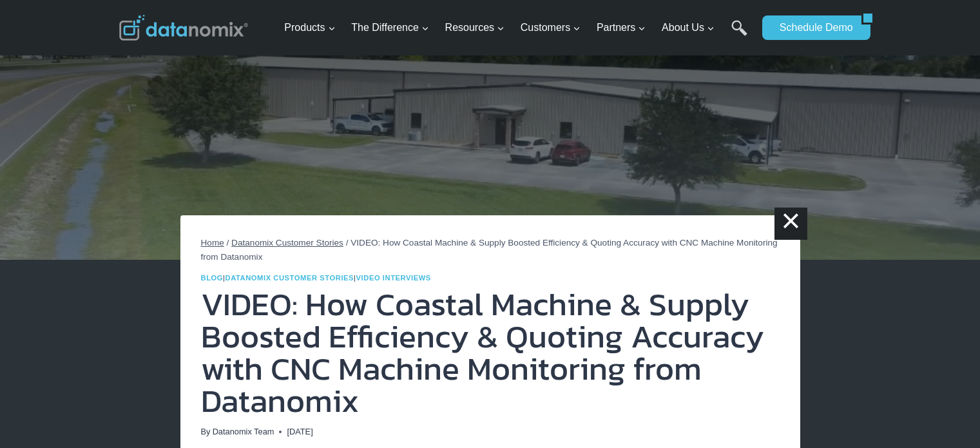 The height and width of the screenshot is (448, 980). What do you see at coordinates (390, 28) in the screenshot?
I see `span: The Difference` at bounding box center [390, 28].